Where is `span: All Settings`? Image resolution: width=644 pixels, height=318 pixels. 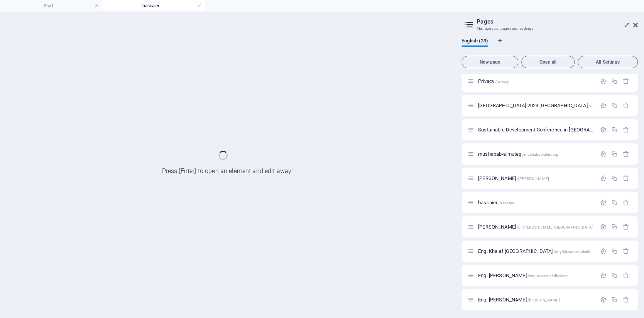
span: All Settings is located at coordinates (608, 62).